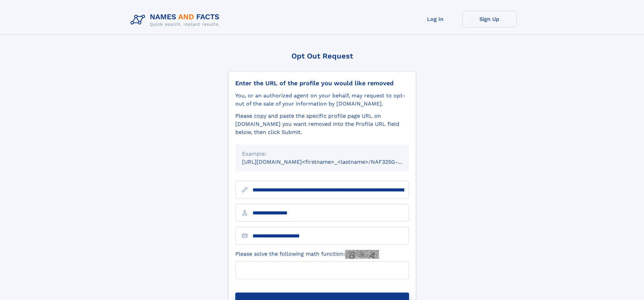  I want to click on div: Opt Out Request, so click(322, 56).